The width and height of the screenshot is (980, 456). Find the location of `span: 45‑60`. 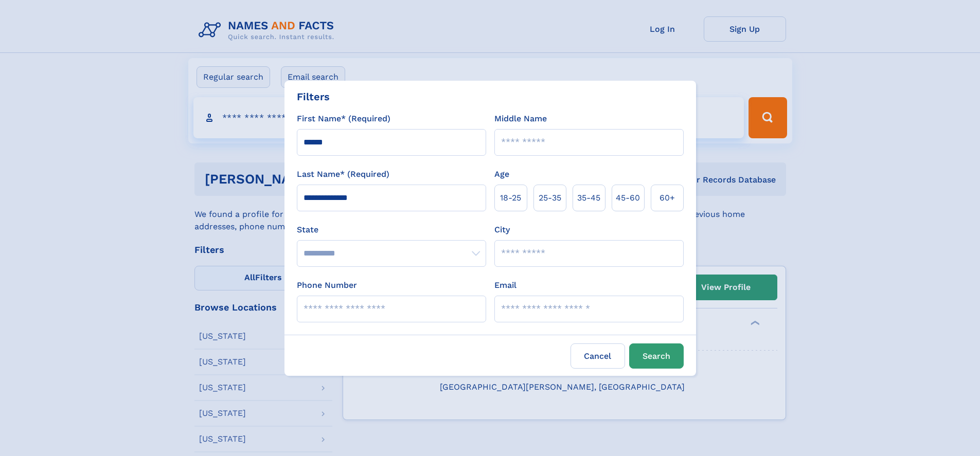

span: 45‑60 is located at coordinates (627, 198).